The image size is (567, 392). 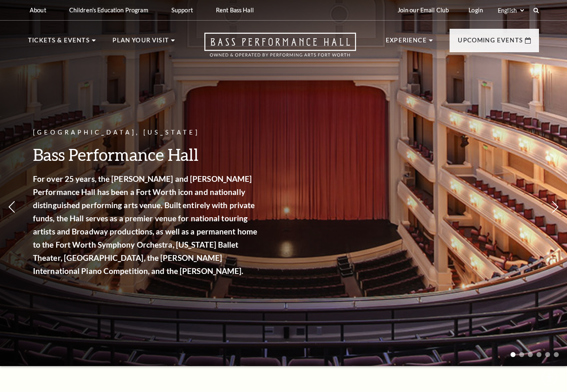 What do you see at coordinates (511, 10) in the screenshot?
I see `select: Select:` at bounding box center [511, 10].